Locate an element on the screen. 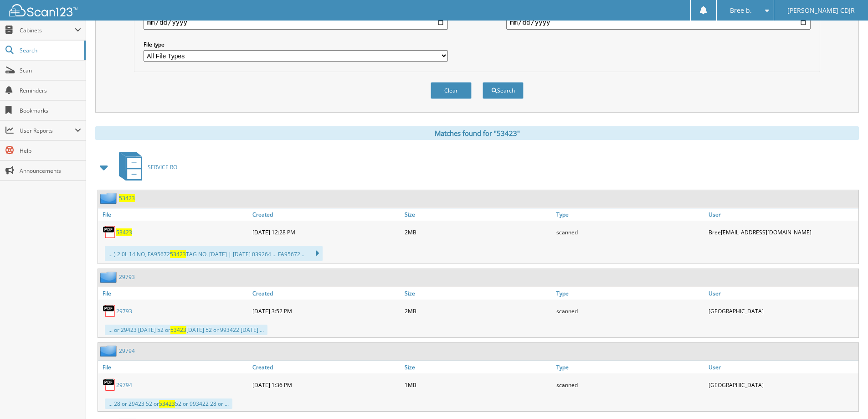  input: end is located at coordinates (658, 23).